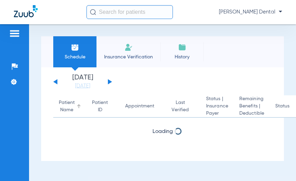 This screenshot has height=181, width=296. Describe the element at coordinates (75, 47) in the screenshot. I see `img: Schedule` at that location.